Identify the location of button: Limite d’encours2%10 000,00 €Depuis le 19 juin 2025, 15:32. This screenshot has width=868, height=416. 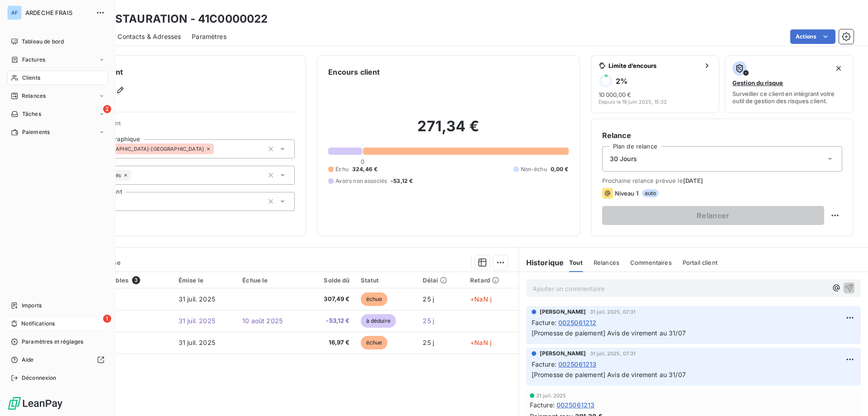
(655, 84).